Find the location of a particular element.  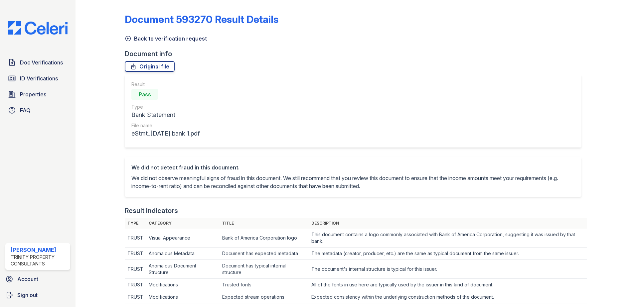

span: ID Verifications is located at coordinates (39, 79).